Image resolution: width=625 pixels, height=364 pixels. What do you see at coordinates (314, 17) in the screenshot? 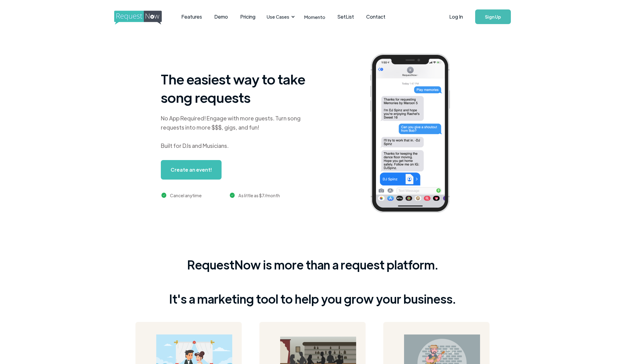
I see `a: Momento` at bounding box center [314, 17].